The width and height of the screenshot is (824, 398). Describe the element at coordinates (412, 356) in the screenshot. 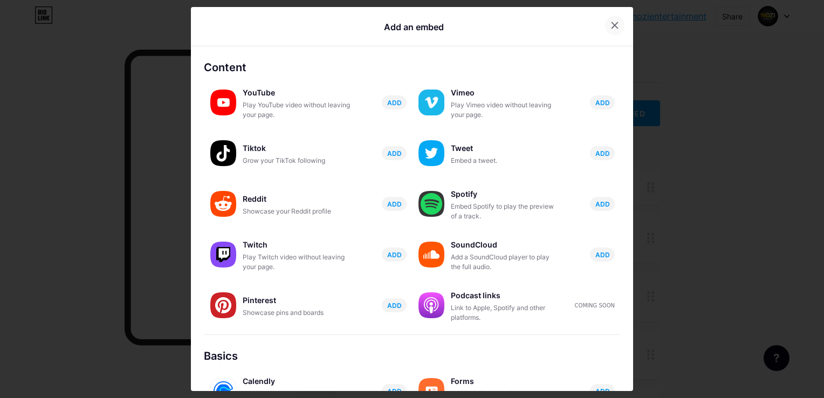

I see `div: Basics` at that location.